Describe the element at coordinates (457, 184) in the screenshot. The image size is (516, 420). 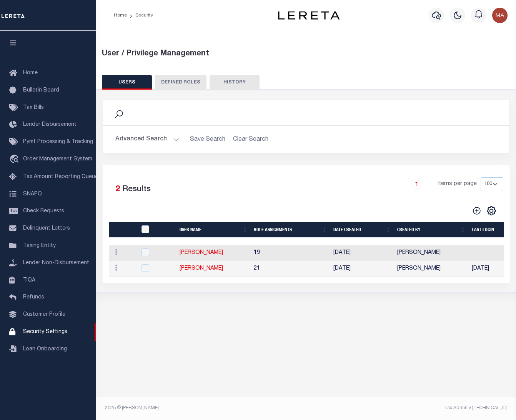
I see `span: Items per page` at that location.